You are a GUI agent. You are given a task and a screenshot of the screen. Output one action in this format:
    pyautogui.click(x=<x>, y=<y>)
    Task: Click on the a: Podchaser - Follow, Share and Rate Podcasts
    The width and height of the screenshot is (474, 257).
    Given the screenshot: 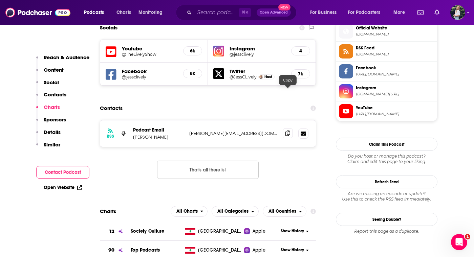 What is the action you would take?
    pyautogui.click(x=38, y=13)
    